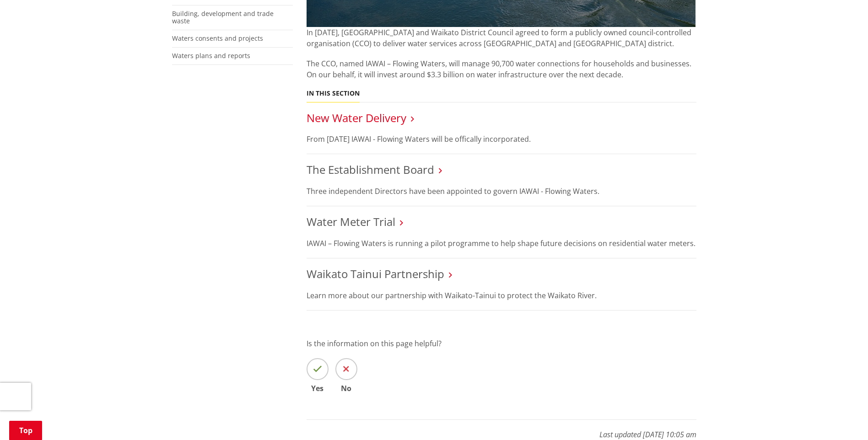  I want to click on a: Building, development and trade waste, so click(223, 17).